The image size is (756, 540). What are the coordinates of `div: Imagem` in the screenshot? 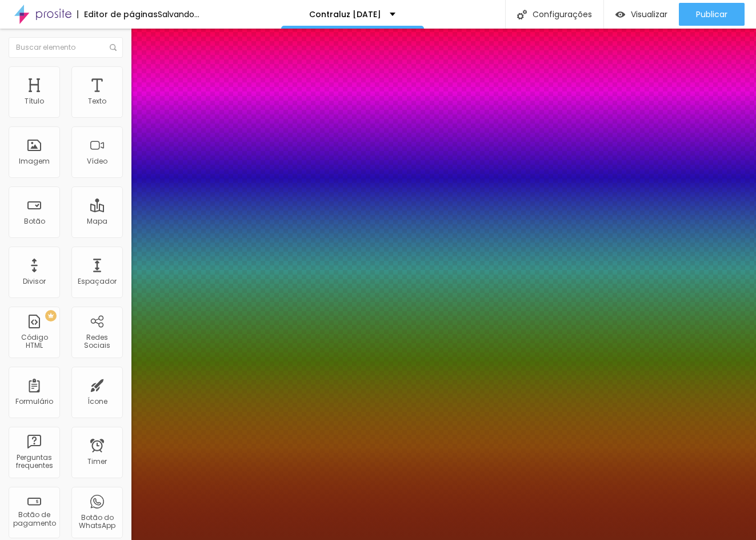 It's located at (35, 161).